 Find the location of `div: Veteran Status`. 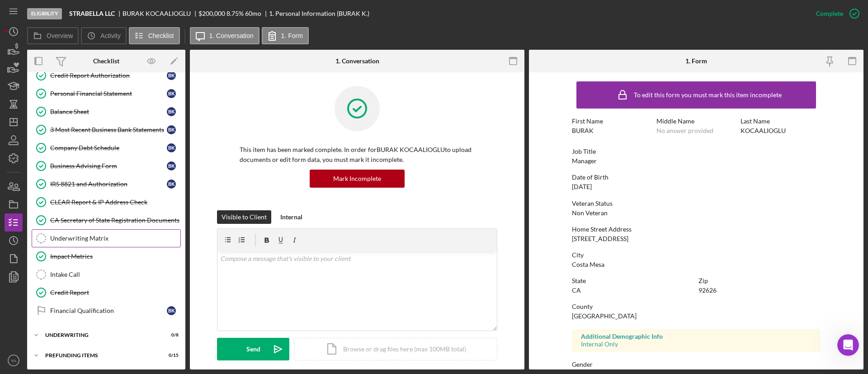

div: Veteran Status is located at coordinates (696, 203).